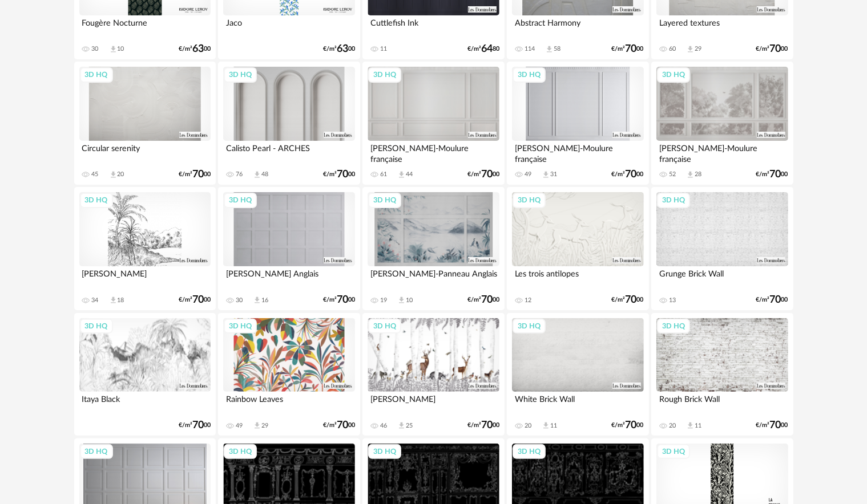 The image size is (867, 504). What do you see at coordinates (96, 174) in the screenshot?
I see `div: 45` at bounding box center [96, 174].